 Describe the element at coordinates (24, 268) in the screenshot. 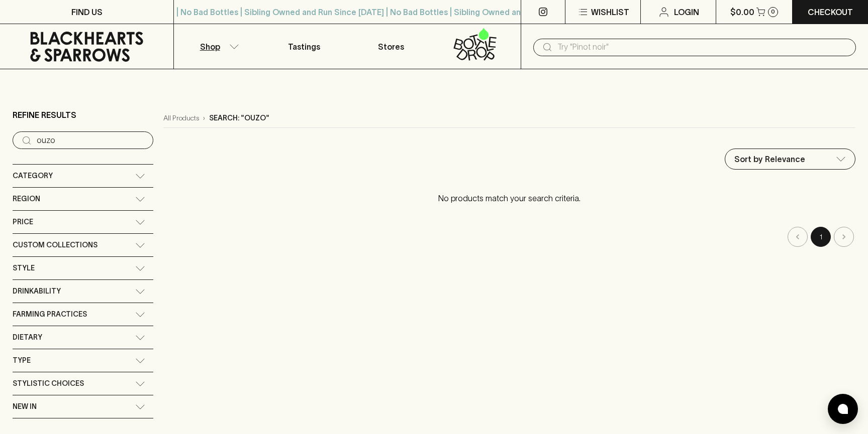

I see `span: Style` at that location.